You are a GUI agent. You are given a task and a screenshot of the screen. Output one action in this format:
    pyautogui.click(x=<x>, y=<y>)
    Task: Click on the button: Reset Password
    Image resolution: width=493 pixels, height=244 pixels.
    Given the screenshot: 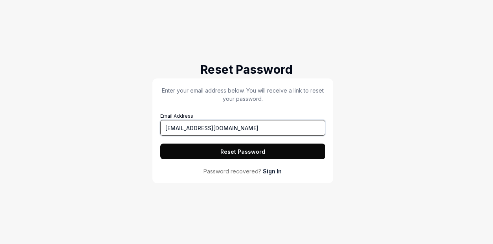 What is the action you would take?
    pyautogui.click(x=243, y=152)
    